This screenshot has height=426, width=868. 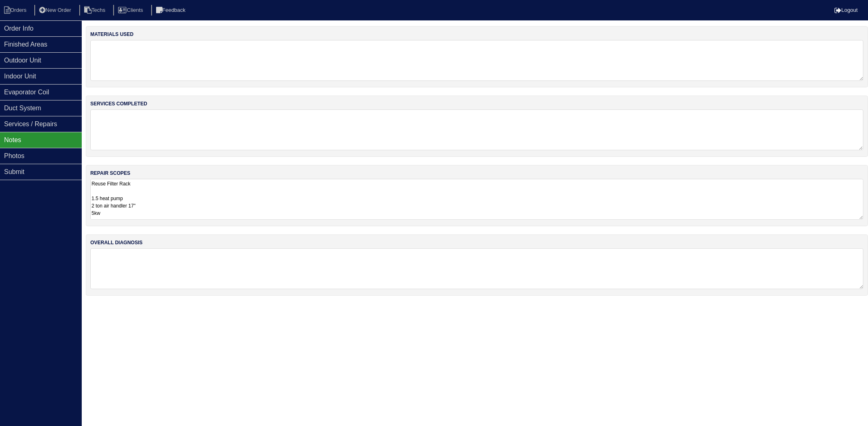 I want to click on a: New Order, so click(x=56, y=9).